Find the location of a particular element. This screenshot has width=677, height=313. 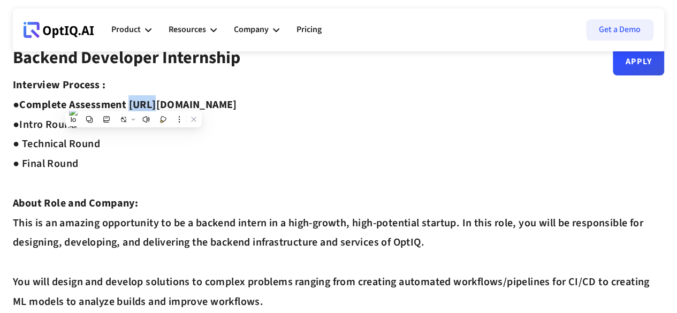

a: Pricing is located at coordinates (309, 30).